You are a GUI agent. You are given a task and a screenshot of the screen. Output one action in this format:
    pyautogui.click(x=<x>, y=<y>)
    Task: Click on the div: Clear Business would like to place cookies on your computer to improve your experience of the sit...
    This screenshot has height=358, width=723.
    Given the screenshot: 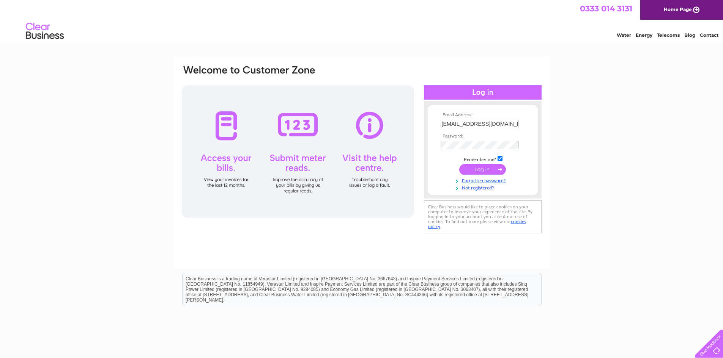 What is the action you would take?
    pyautogui.click(x=482, y=217)
    